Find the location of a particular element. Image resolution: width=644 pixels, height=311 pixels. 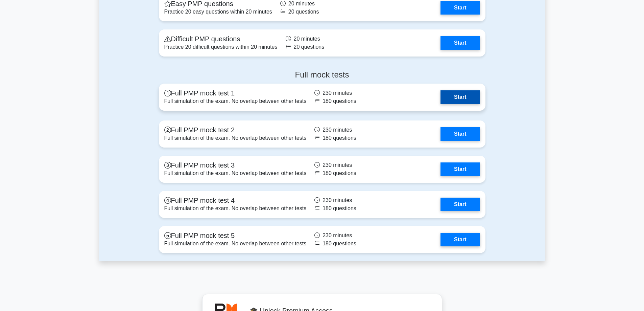

h4: Full mock tests is located at coordinates (322, 74).